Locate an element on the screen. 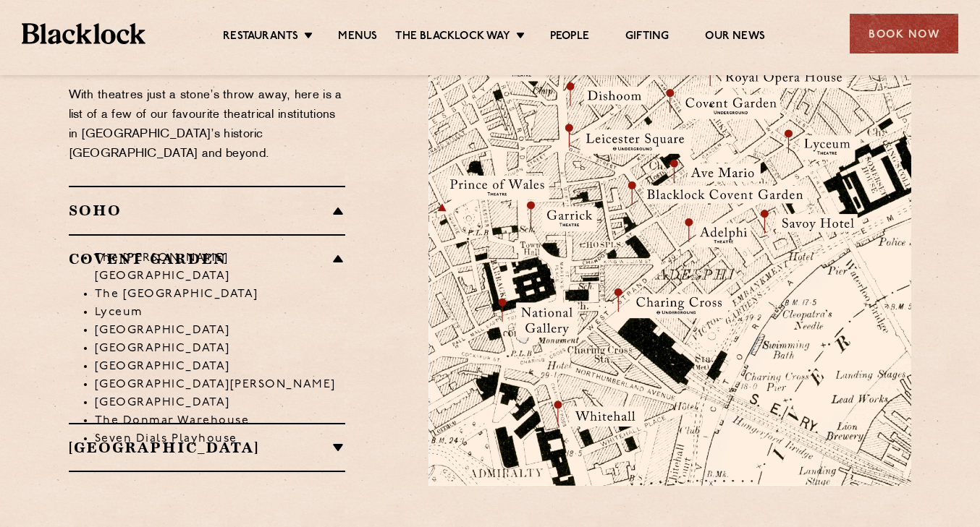 Image resolution: width=980 pixels, height=527 pixels. li: The Donmar Warehouse is located at coordinates (220, 421).